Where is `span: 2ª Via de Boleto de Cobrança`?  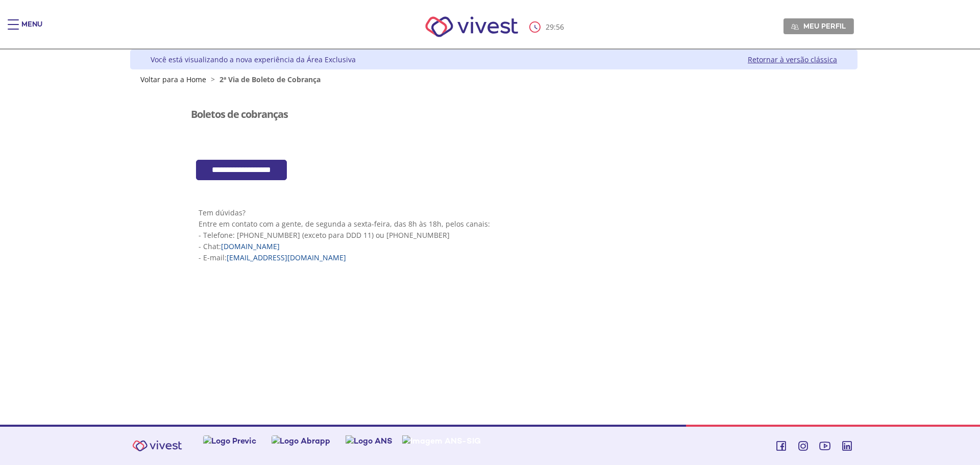 span: 2ª Via de Boleto de Cobrança is located at coordinates (270, 80).